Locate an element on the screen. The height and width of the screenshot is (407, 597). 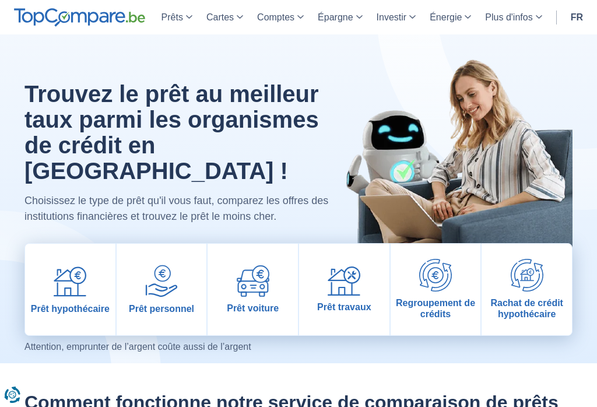
img: Prêt voiture is located at coordinates (253, 281).